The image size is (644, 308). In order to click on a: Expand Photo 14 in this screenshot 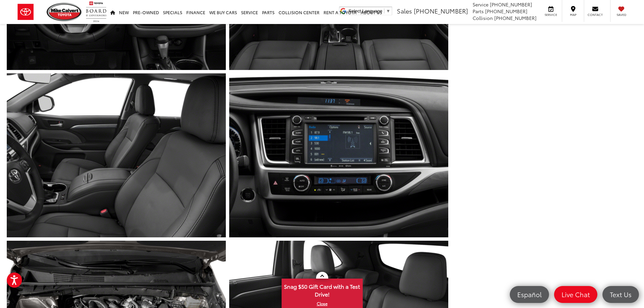, I will do `click(116, 156)`.